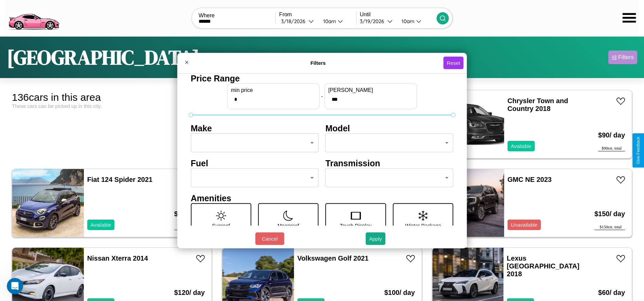 Image resolution: width=644 pixels, height=301 pixels. What do you see at coordinates (34, 17) in the screenshot?
I see `img: logo` at bounding box center [34, 17].